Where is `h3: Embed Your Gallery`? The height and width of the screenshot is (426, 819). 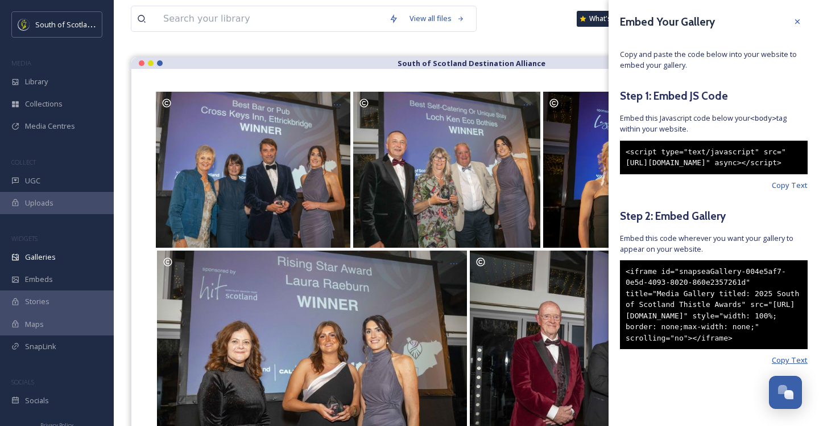
h3: Embed Your Gallery is located at coordinates (667, 22).